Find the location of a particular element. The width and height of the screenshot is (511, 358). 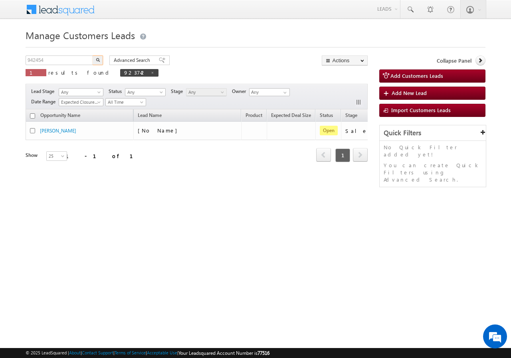

span: Add Customers Leads is located at coordinates (417, 76).